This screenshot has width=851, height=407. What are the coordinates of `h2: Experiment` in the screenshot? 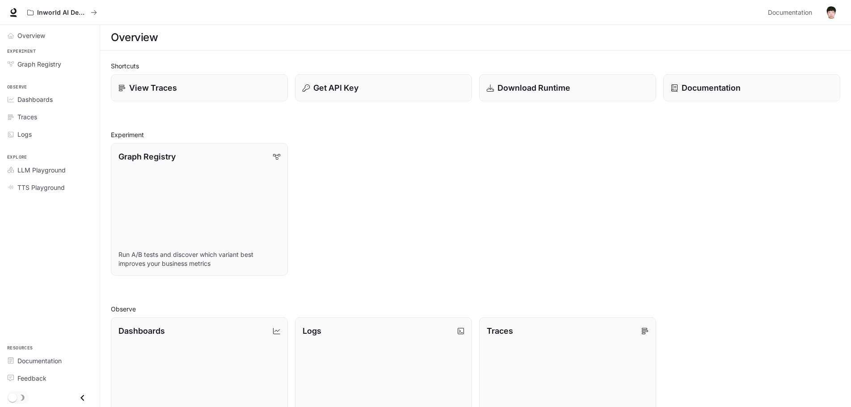 It's located at (476, 135).